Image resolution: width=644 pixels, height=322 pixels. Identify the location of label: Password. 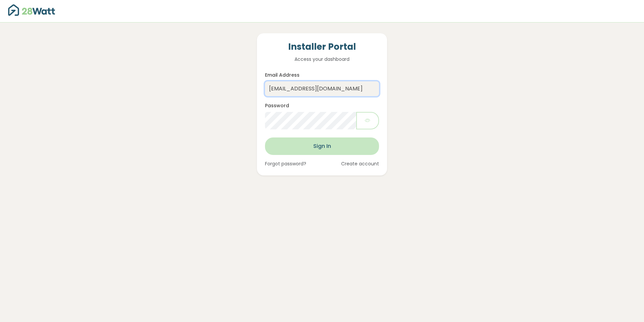
(277, 106).